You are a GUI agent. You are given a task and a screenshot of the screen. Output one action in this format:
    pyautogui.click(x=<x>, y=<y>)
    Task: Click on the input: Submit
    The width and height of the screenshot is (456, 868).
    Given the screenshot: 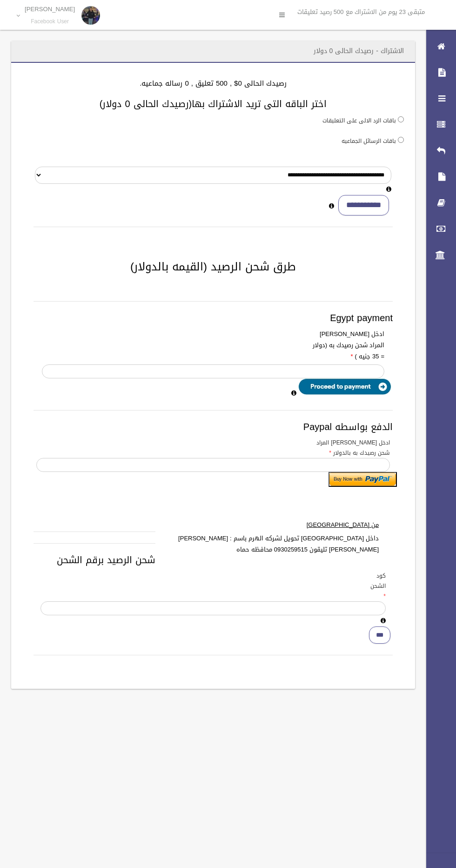 What is the action you would take?
    pyautogui.click(x=362, y=480)
    